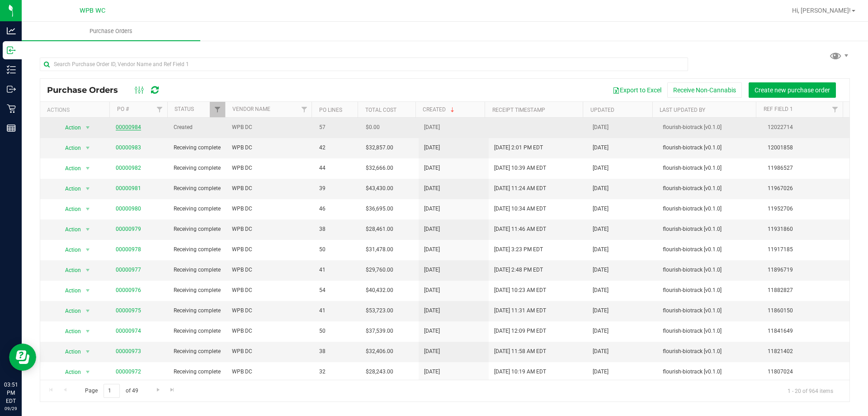 The image size is (868, 416). What do you see at coordinates (778, 109) in the screenshot?
I see `a: Ref Field 1` at bounding box center [778, 109].